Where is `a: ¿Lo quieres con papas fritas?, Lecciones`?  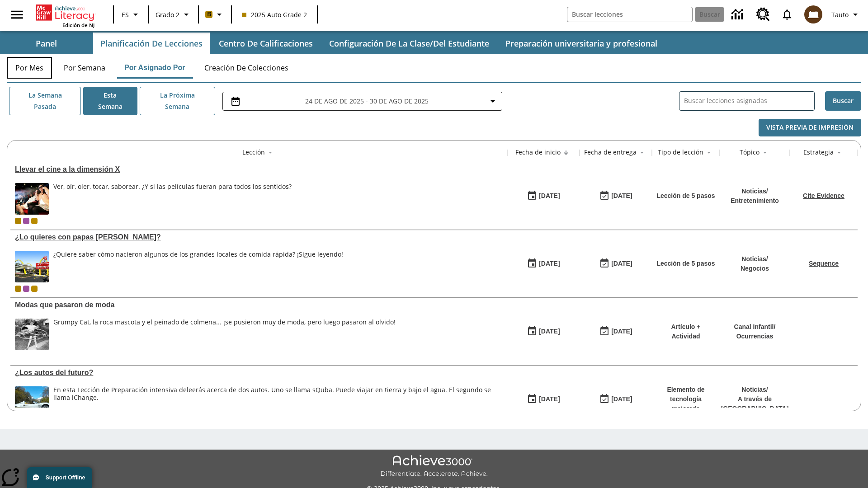 a: ¿Lo quieres con papas fritas?, Lecciones is located at coordinates (258, 237).